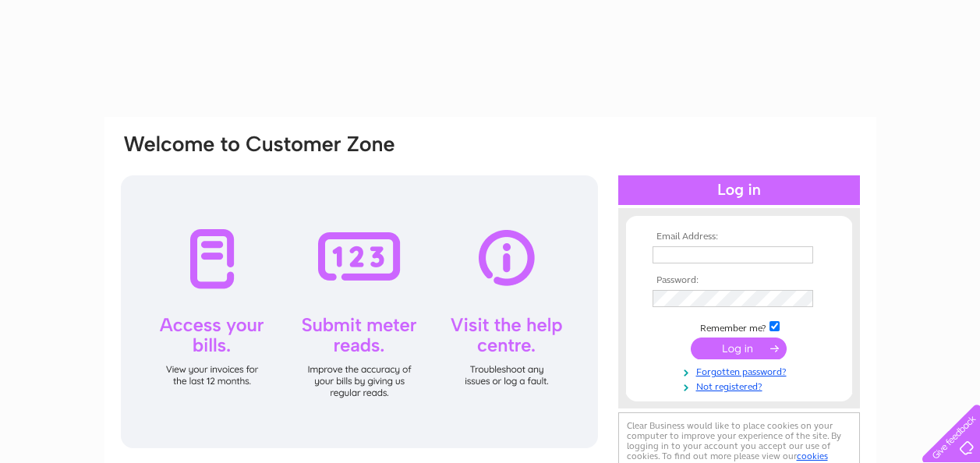  What do you see at coordinates (741, 370) in the screenshot?
I see `a: Forgotten password?` at bounding box center [741, 370].